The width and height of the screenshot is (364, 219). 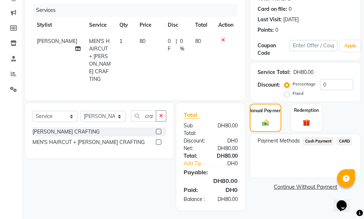 What do you see at coordinates (269, 19) in the screenshot?
I see `div: Last Visit:` at bounding box center [269, 19].